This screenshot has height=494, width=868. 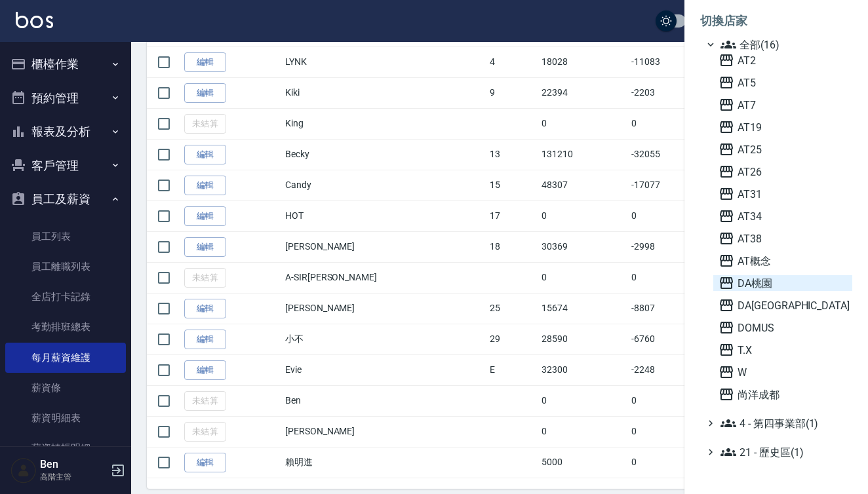 What do you see at coordinates (783, 194) in the screenshot?
I see `span: AT31` at bounding box center [783, 194].